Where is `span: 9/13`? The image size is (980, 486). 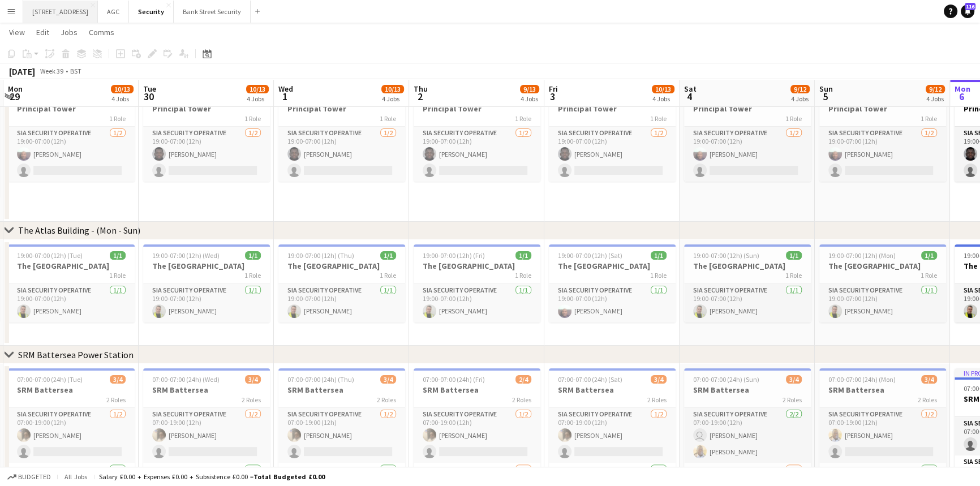 span: 9/13 is located at coordinates (529, 89).